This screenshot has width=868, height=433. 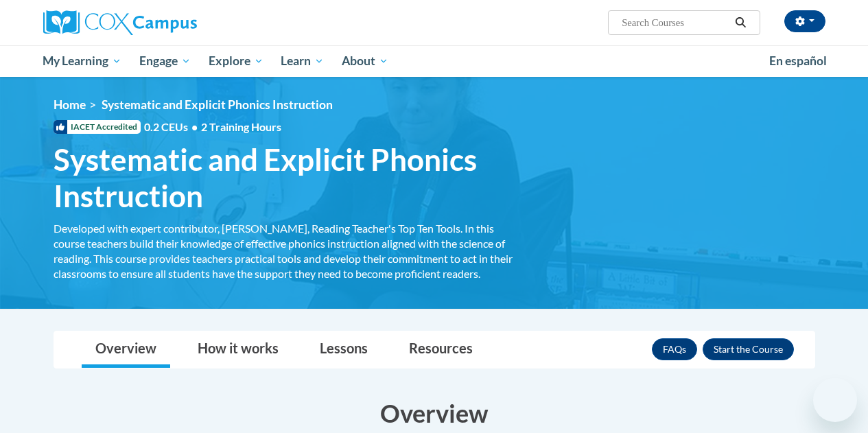 What do you see at coordinates (748, 349) in the screenshot?
I see `button: Enroll` at bounding box center [748, 349].